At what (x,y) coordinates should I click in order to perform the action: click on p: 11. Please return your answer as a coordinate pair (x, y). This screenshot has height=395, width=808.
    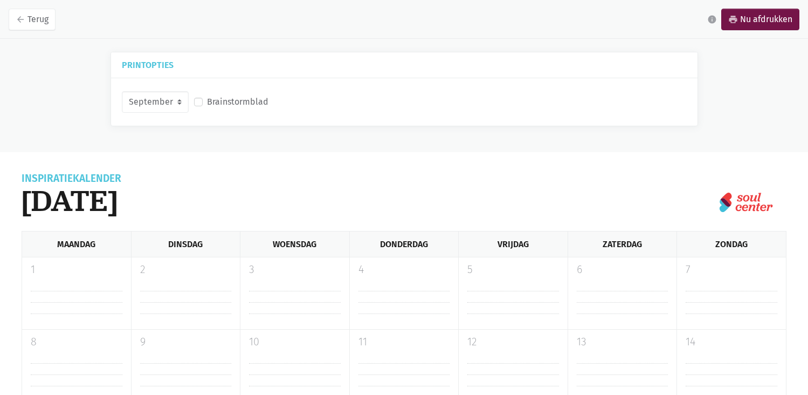
    Looking at the image, I should click on (404, 342).